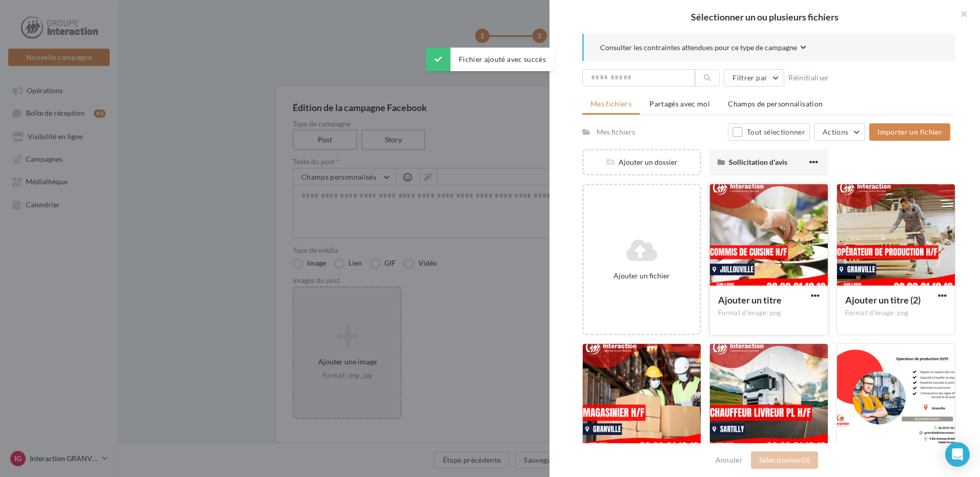  Describe the element at coordinates (835, 132) in the screenshot. I see `span: Actions` at that location.